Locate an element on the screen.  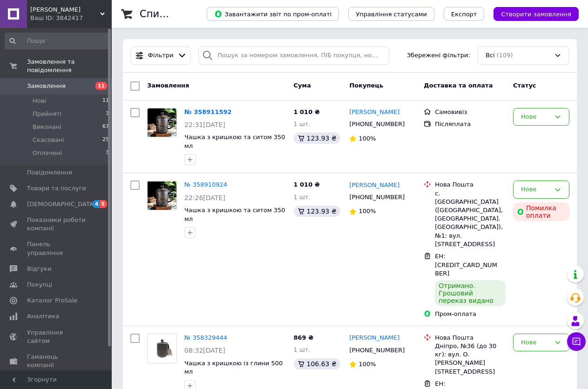
span: Всі is located at coordinates (491, 56).